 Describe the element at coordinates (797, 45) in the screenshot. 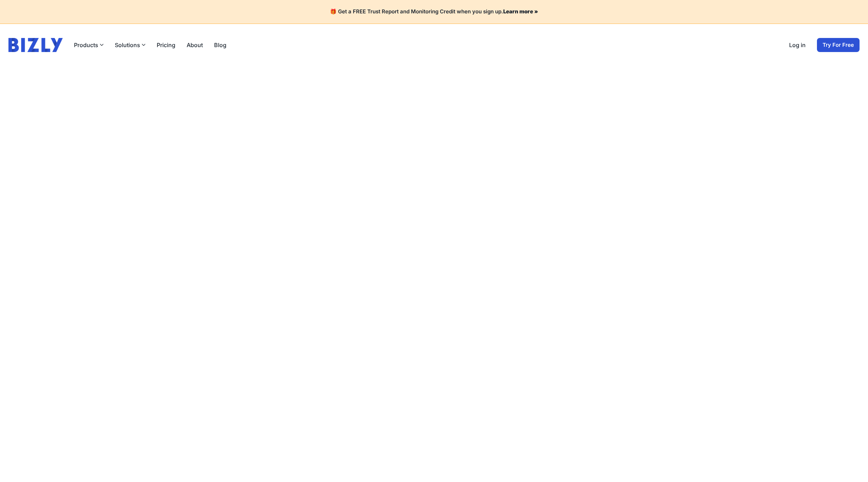

I see `a: Log in` at that location.